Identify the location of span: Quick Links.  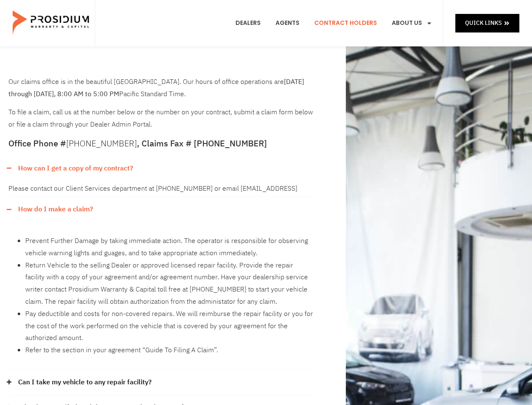
(483, 23).